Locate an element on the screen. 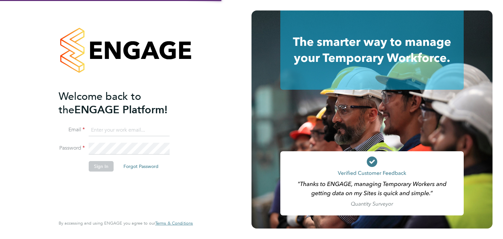 Image resolution: width=503 pixels, height=239 pixels. button: Sign In is located at coordinates (101, 166).